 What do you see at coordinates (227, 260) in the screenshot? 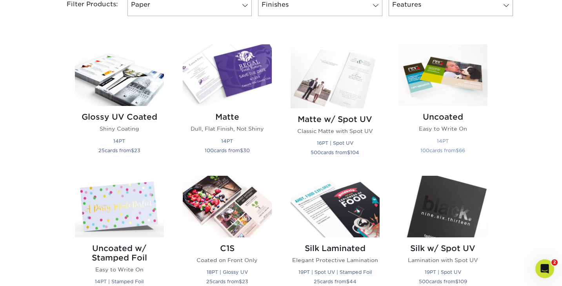
I see `p: Coated on Front Only` at bounding box center [227, 260].